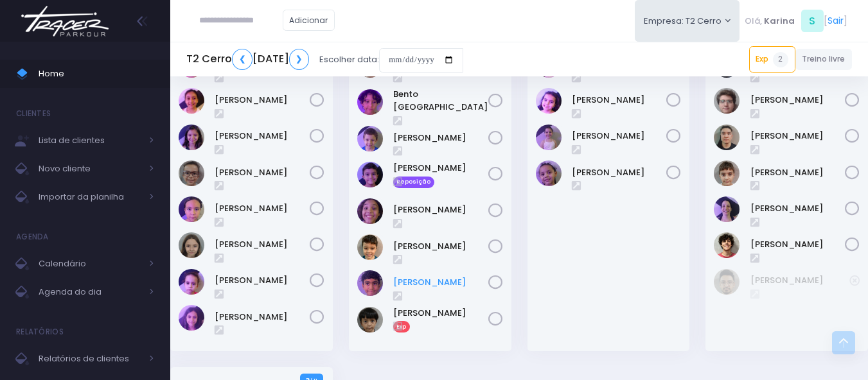 The image size is (868, 380). I want to click on span: Lista de clientes, so click(90, 141).